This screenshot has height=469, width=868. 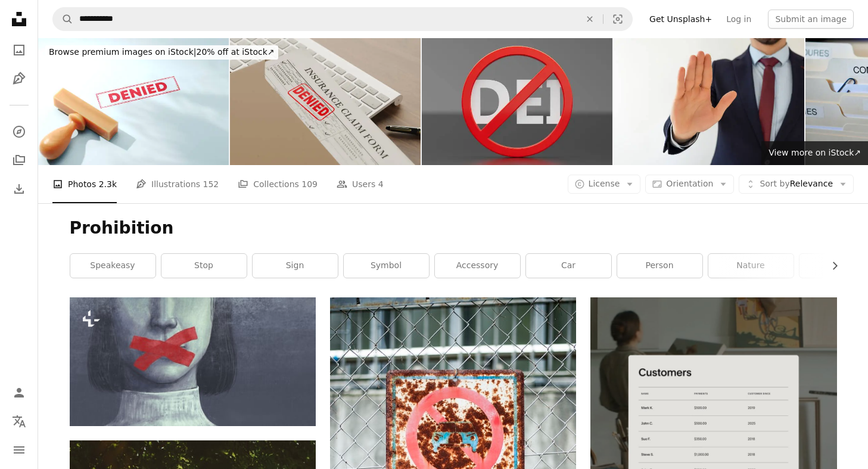 I want to click on button: Orientation, so click(x=689, y=184).